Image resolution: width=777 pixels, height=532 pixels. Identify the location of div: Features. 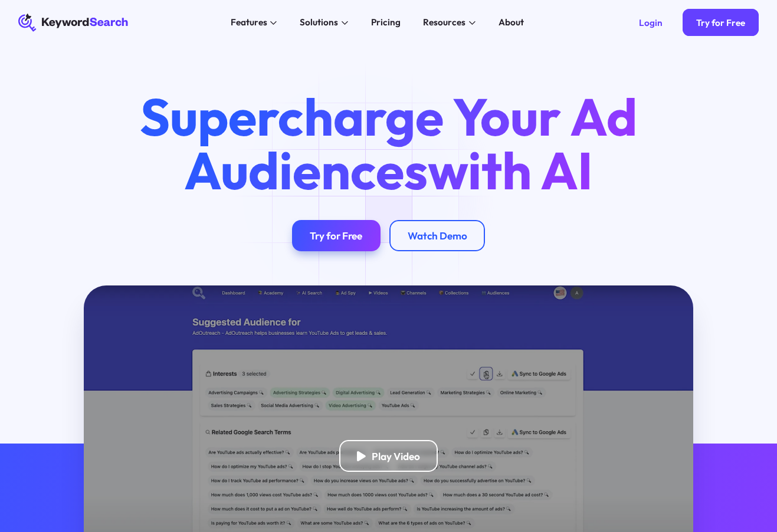
(249, 23).